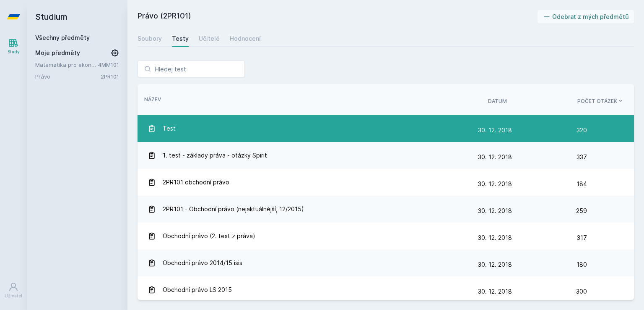 This screenshot has height=310, width=644. What do you see at coordinates (57, 53) in the screenshot?
I see `span: Moje předměty` at bounding box center [57, 53].